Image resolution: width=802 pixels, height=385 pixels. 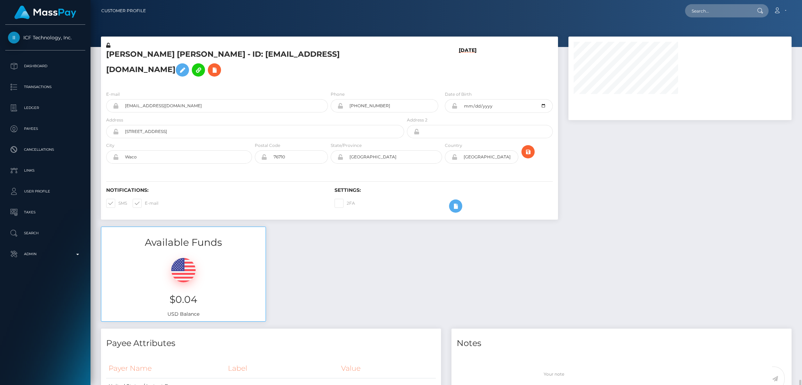 What do you see at coordinates (45, 108) in the screenshot?
I see `a: Ledger` at bounding box center [45, 108].